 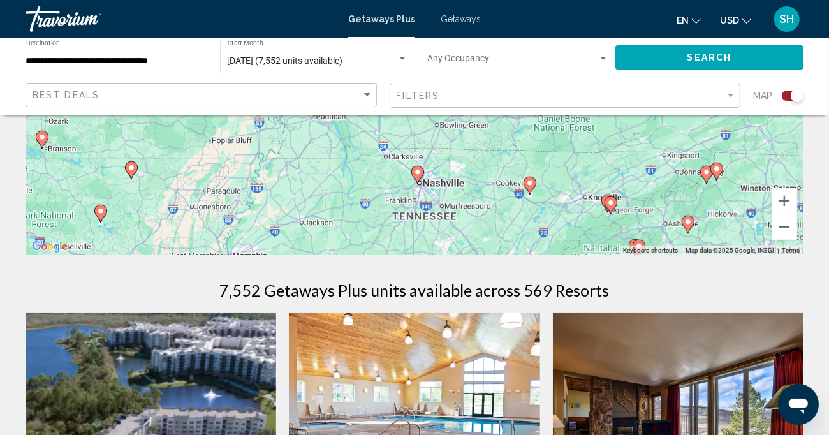 What do you see at coordinates (381, 19) in the screenshot?
I see `a: Getaways Plus` at bounding box center [381, 19].